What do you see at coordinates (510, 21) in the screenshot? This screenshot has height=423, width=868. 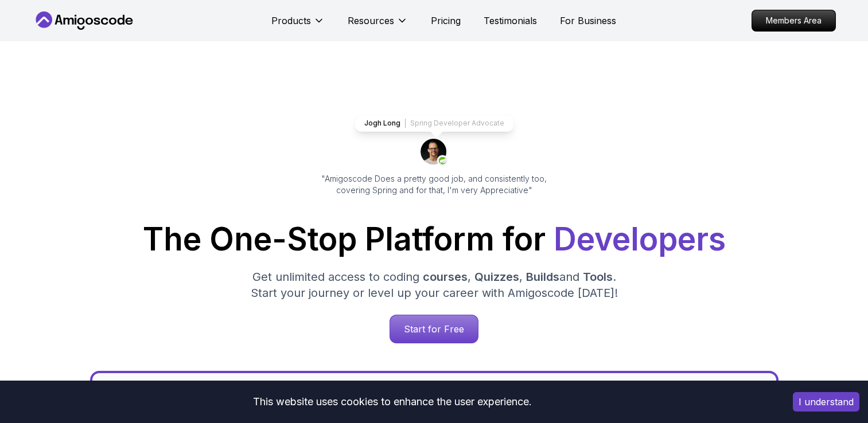 I see `a: Testimonials` at bounding box center [510, 21].